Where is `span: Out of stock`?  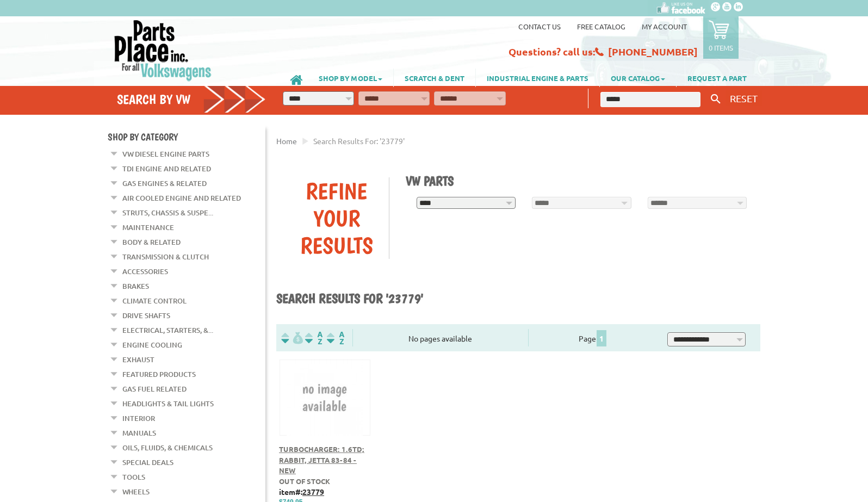 span: Out of stock is located at coordinates (305, 481).